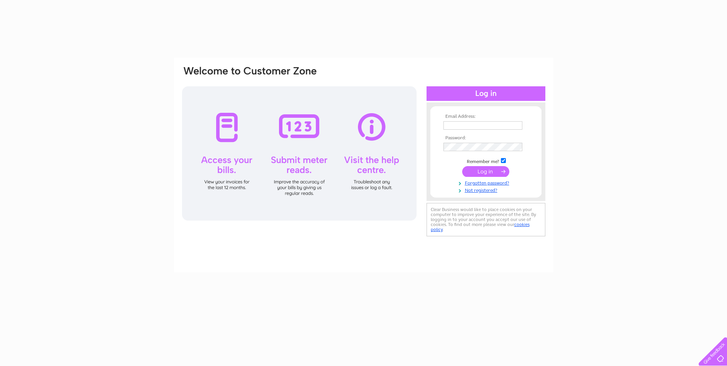  I want to click on input: Submit, so click(486, 171).